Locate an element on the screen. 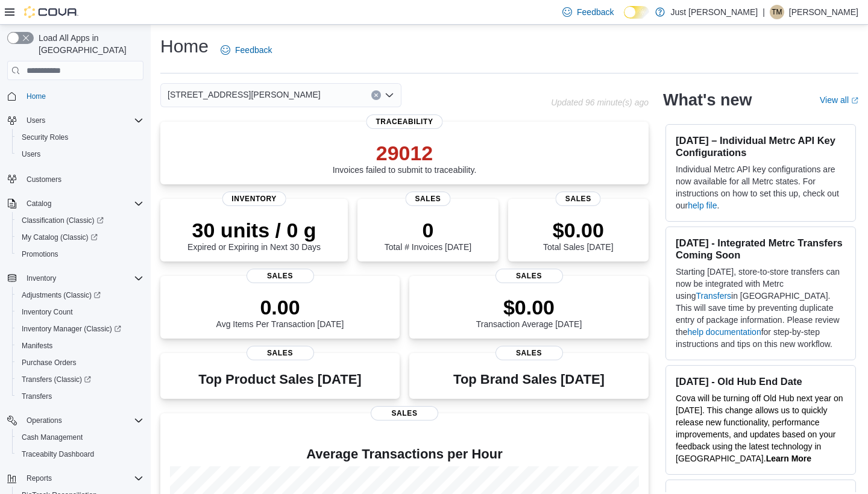  span: Traceabilty Dashboard is located at coordinates (80, 454).